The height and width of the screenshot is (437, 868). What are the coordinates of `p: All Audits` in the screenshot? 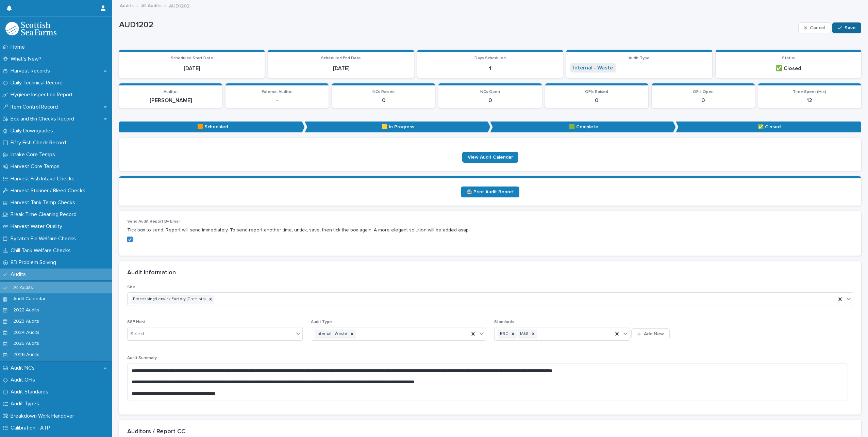 It's located at (23, 288).